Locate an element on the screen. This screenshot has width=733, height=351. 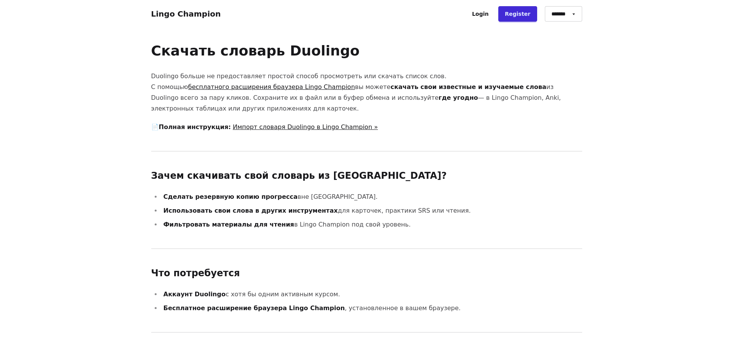
p: Duolingo больше не предоставляет простой способ просмотреть или скачать список слов. С помощью вы... is located at coordinates (367, 92).